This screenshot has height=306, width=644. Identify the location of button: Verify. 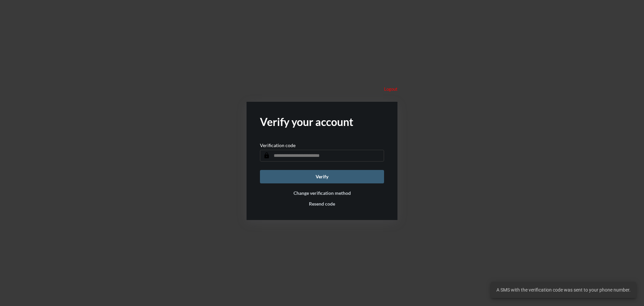
(322, 177).